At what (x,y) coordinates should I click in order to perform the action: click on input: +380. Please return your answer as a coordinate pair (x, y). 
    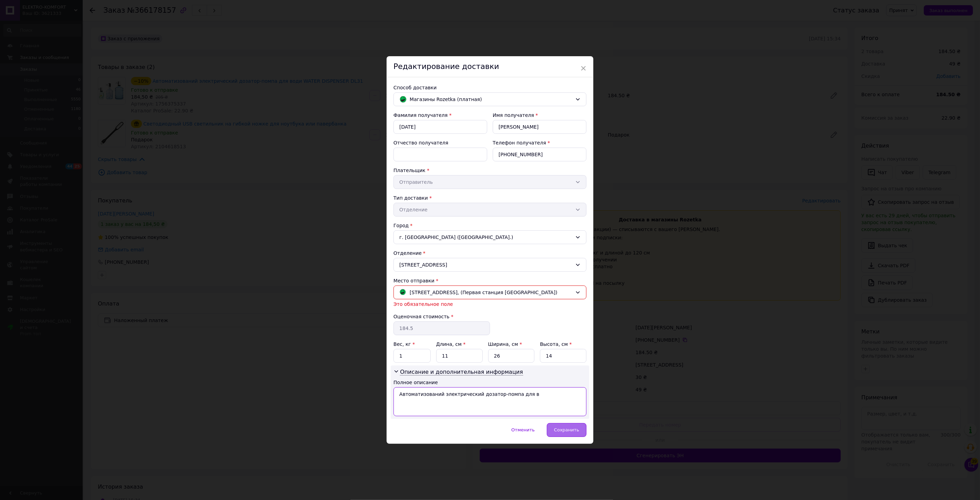
    Looking at the image, I should click on (540, 154).